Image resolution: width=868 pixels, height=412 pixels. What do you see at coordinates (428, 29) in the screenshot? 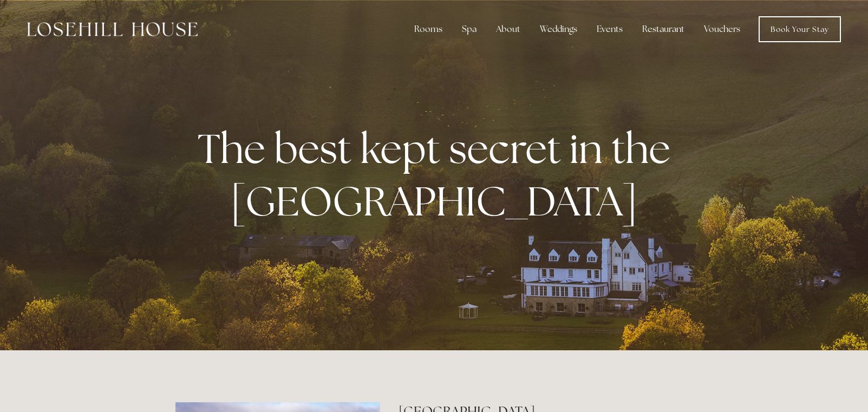
I see `div: Rooms` at bounding box center [428, 29].